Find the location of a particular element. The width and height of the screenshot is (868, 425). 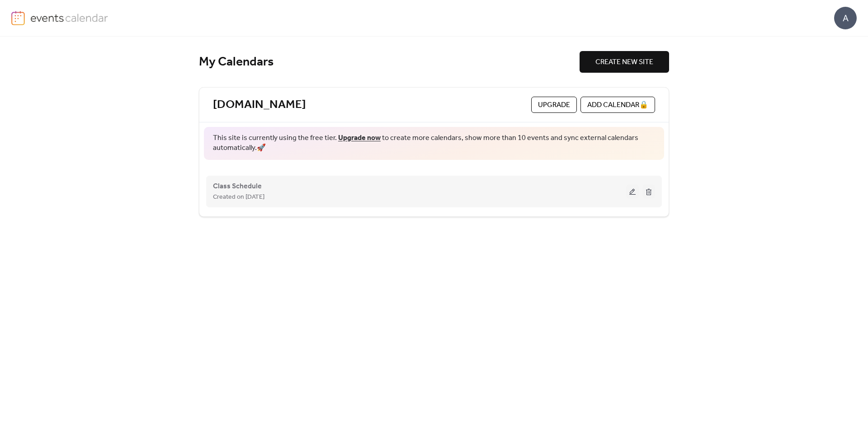

span: CREATE NEW SITE is located at coordinates (624, 63).